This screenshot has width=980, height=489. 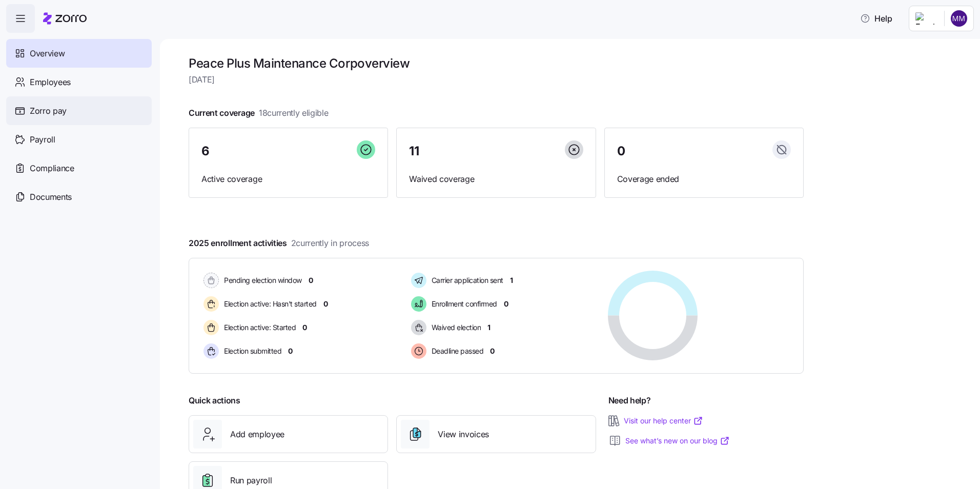 What do you see at coordinates (50, 82) in the screenshot?
I see `span: Employees` at bounding box center [50, 82].